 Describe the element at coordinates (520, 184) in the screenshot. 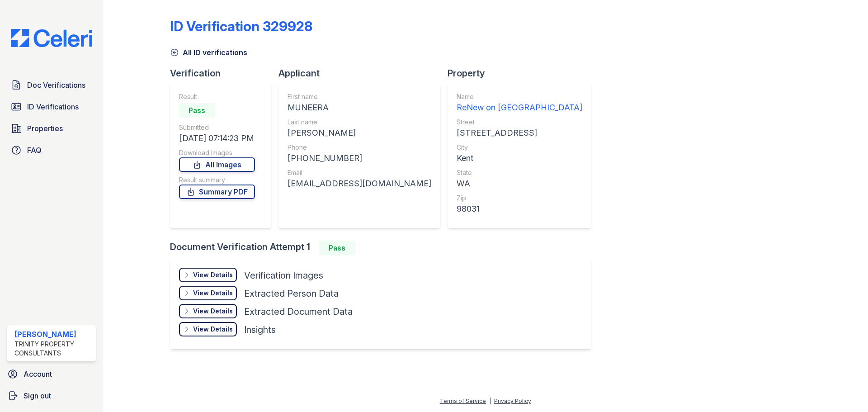

I see `div: WA` at that location.